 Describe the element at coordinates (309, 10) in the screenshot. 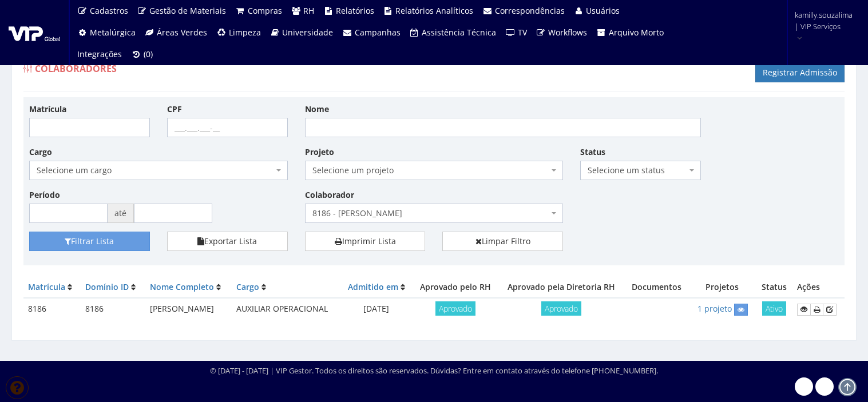

I see `span: RH` at that location.